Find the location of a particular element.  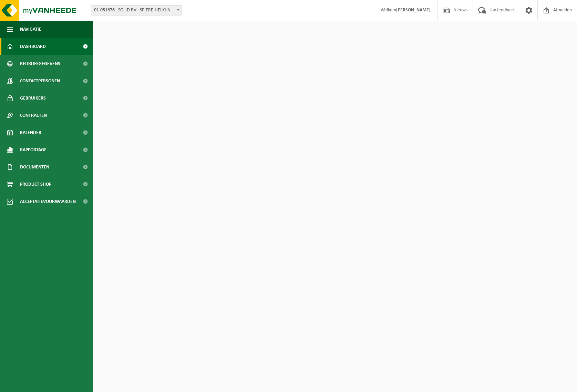

span: Kalender is located at coordinates (31, 133).